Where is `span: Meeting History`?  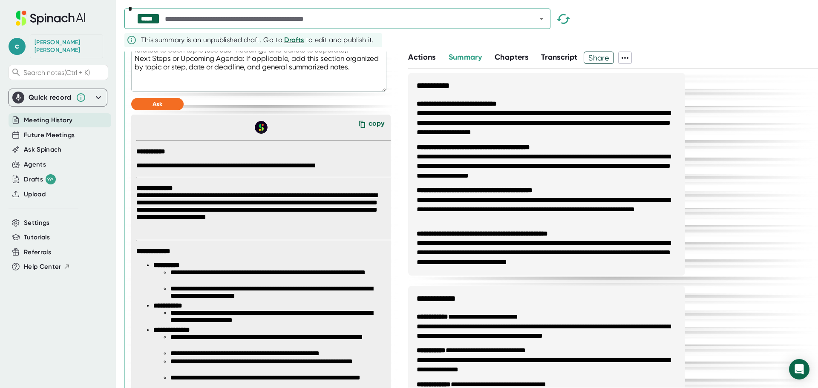
span: Meeting History is located at coordinates (48, 120).